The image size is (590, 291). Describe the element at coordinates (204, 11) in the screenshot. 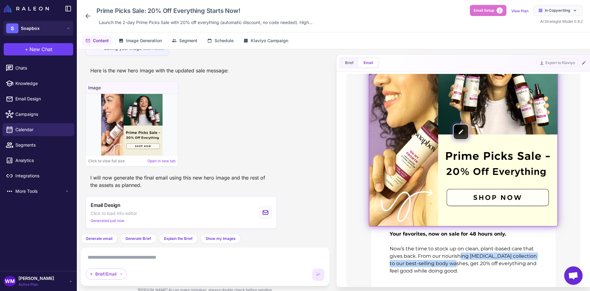

I see `div: Click to edit campaign name` at that location.